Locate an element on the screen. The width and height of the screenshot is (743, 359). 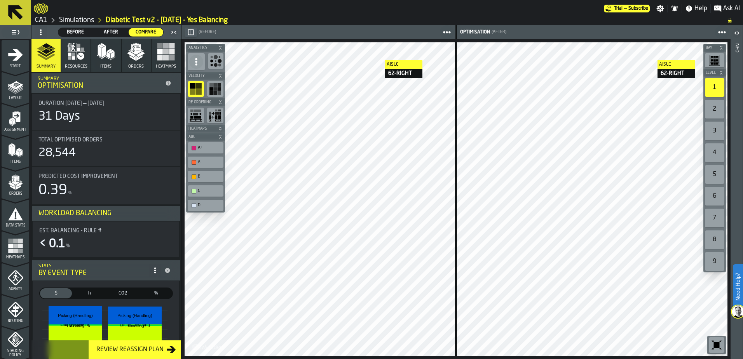
span: Est. Balancing - Rule # is located at coordinates (70, 231).